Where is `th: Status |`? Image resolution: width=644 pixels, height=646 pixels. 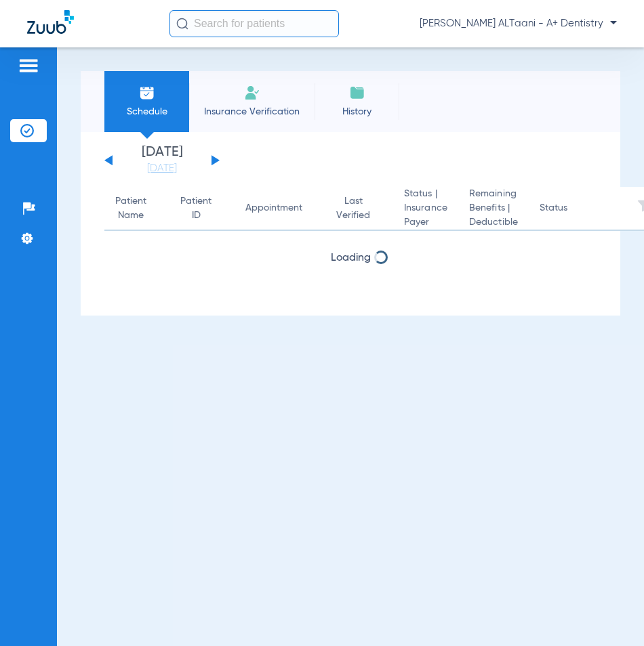
th: Status | is located at coordinates (426, 208).